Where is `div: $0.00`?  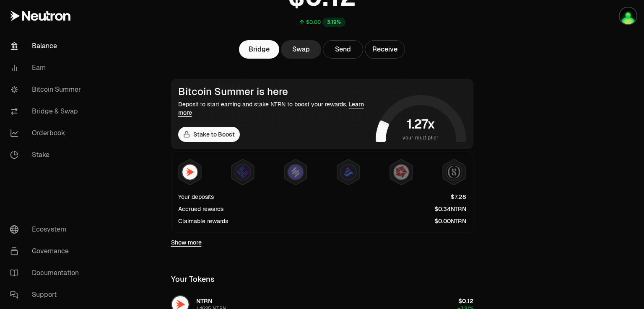
div: $0.00 is located at coordinates (313, 22).